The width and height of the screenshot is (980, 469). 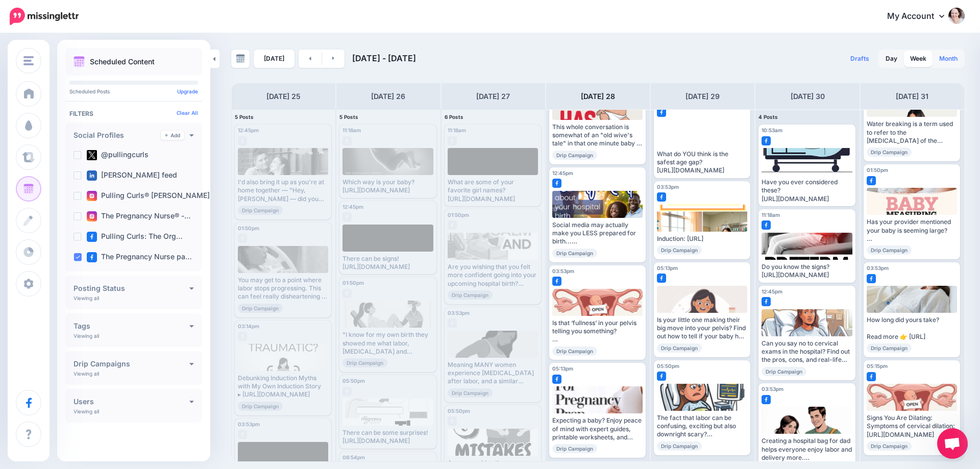 What do you see at coordinates (877, 366) in the screenshot?
I see `span: 05:15pm` at bounding box center [877, 366].